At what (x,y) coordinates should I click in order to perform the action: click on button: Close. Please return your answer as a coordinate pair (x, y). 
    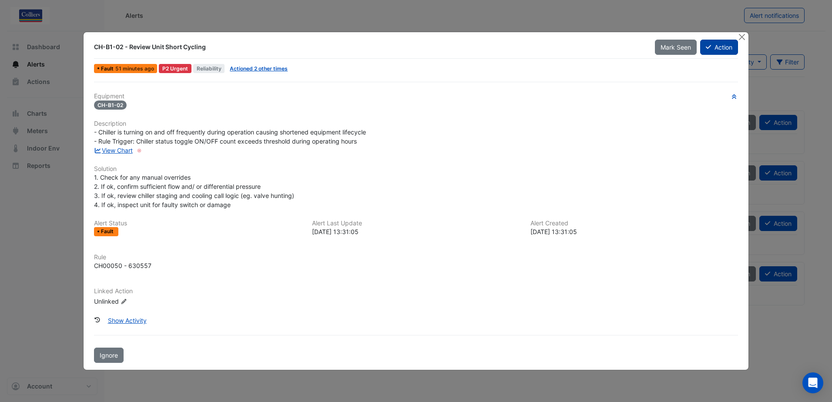
    Looking at the image, I should click on (742, 37).